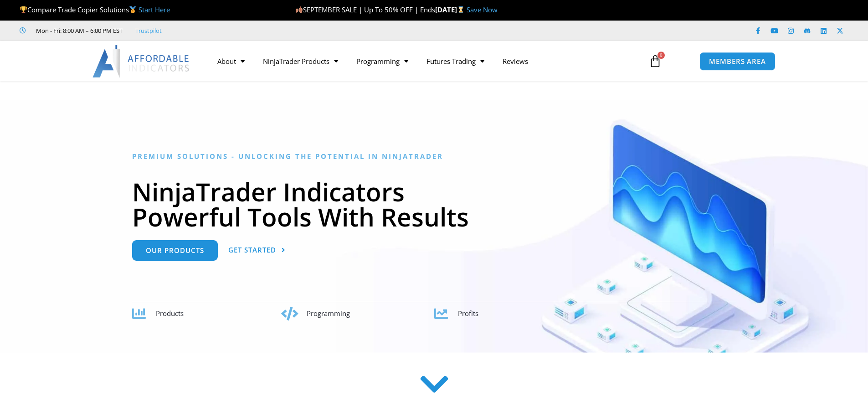 The height and width of the screenshot is (416, 868). I want to click on span: Get Started, so click(253, 250).